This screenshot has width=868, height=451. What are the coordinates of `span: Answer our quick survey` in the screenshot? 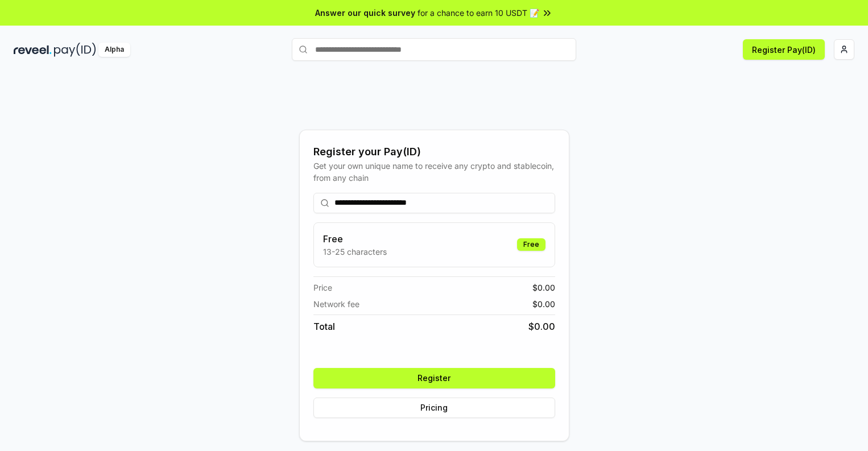 It's located at (365, 13).